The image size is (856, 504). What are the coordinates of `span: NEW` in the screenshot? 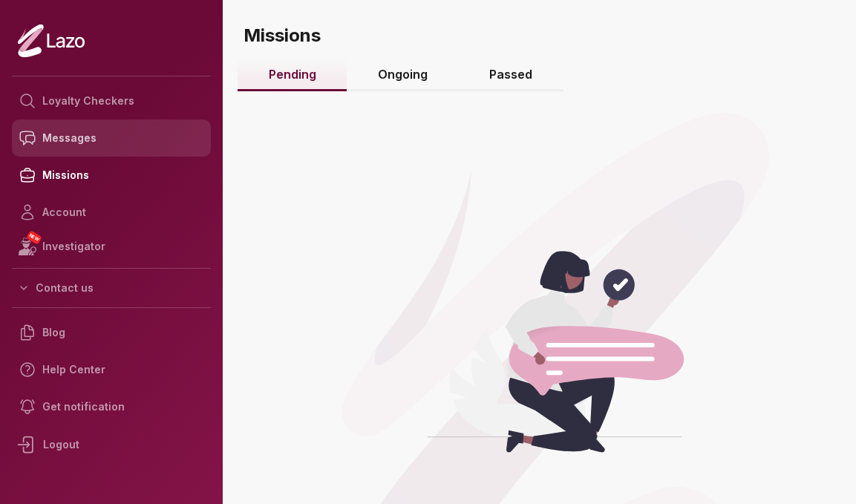 It's located at (34, 238).